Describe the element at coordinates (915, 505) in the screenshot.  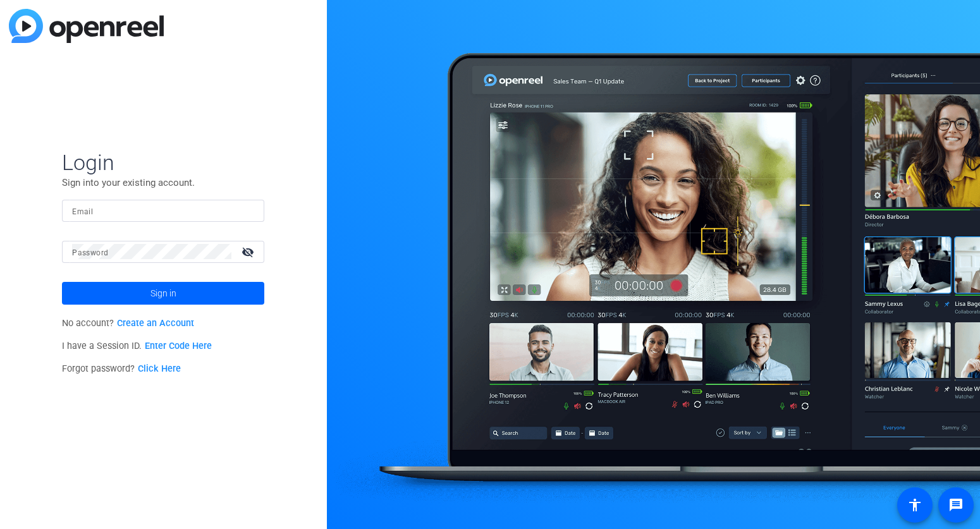
I see `mat-icon: accessibility` at that location.